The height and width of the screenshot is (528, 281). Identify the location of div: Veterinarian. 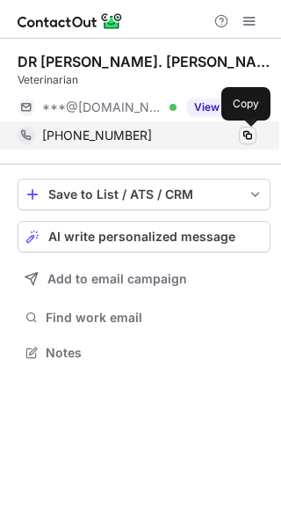
(144, 80).